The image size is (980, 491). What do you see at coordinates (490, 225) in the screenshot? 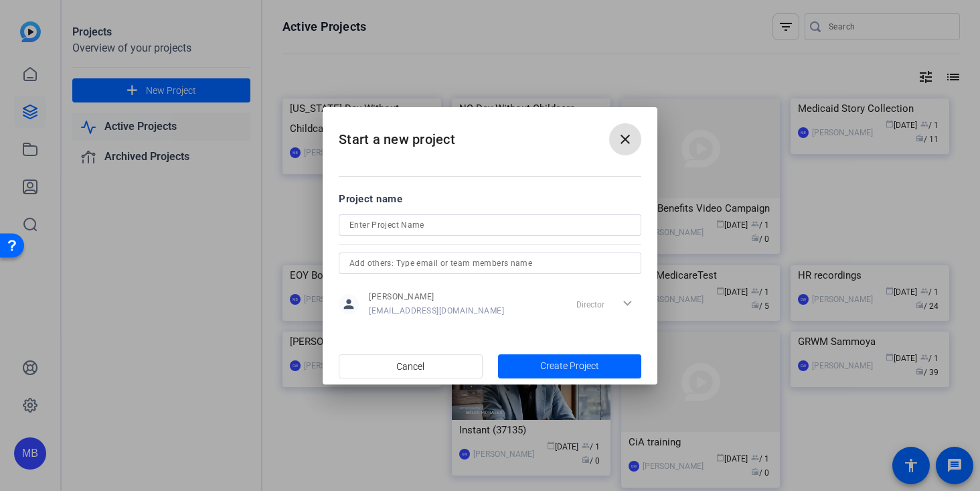
I see `input: Enter Project Name` at bounding box center [490, 225].